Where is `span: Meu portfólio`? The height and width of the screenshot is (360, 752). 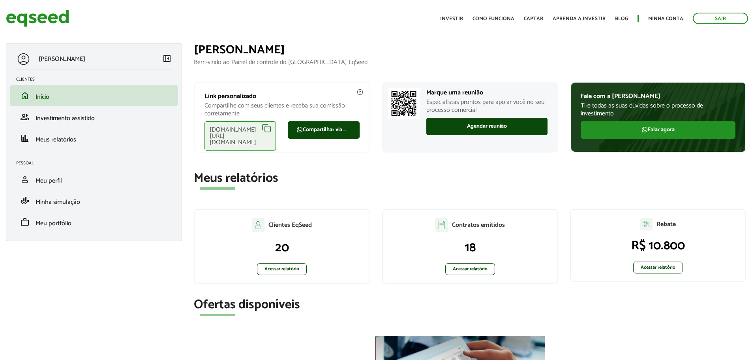
span: Meu portfólio is located at coordinates (53, 223).